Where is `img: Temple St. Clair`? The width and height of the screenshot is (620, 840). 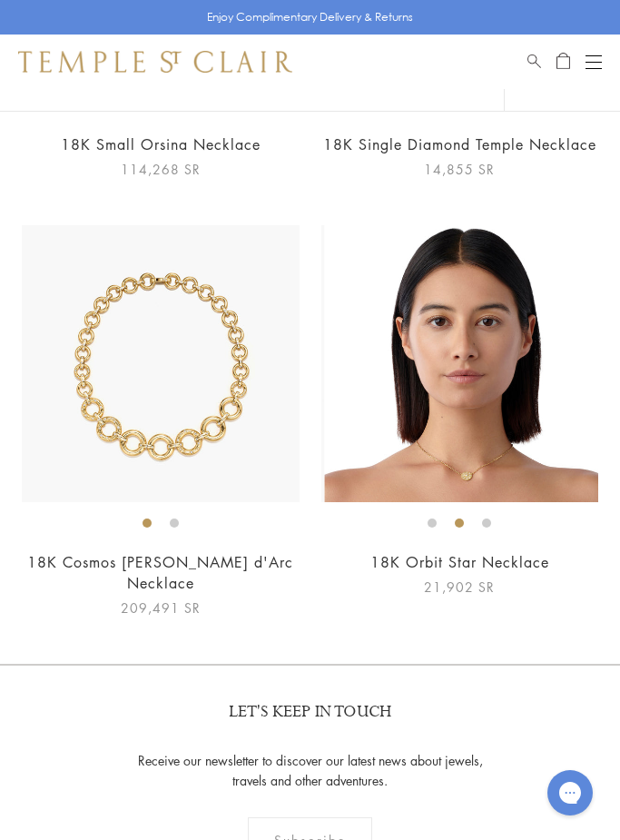
img: Temple St. Clair is located at coordinates (155, 61).